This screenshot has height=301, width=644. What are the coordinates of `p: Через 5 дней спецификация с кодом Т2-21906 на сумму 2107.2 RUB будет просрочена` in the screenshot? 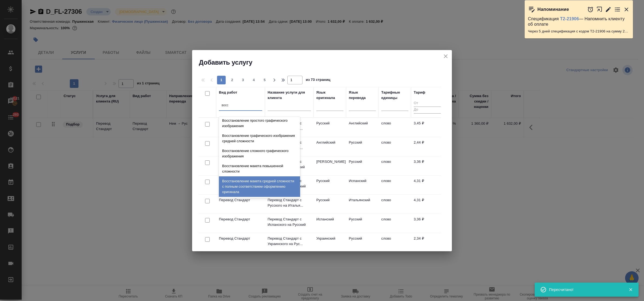 It's located at (579, 31).